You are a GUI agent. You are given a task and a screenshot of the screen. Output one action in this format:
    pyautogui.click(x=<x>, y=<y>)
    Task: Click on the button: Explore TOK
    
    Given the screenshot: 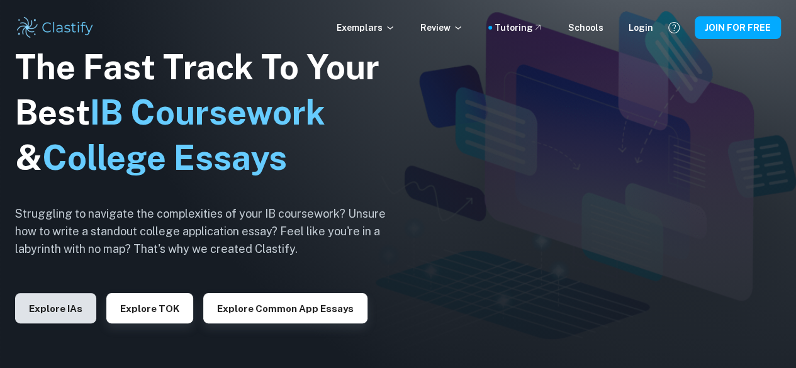 What is the action you would take?
    pyautogui.click(x=150, y=308)
    